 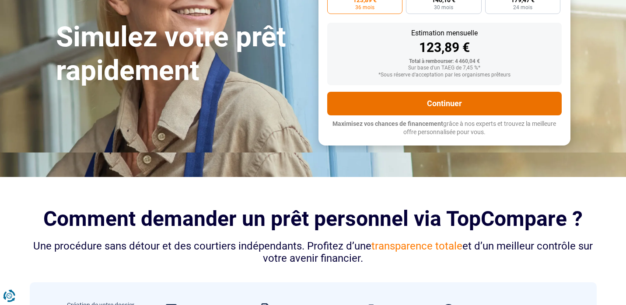 I want to click on div: Estimation mensuelle, so click(x=445, y=33).